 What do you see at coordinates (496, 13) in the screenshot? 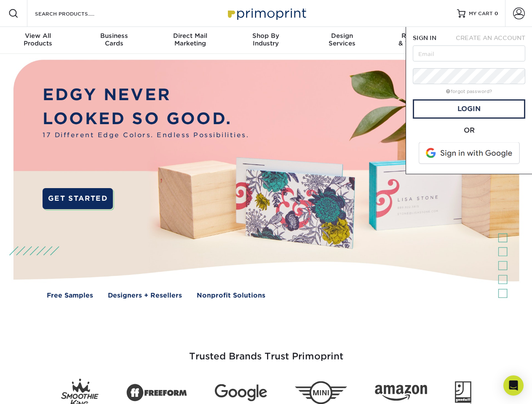
I see `span: 0` at bounding box center [496, 13].